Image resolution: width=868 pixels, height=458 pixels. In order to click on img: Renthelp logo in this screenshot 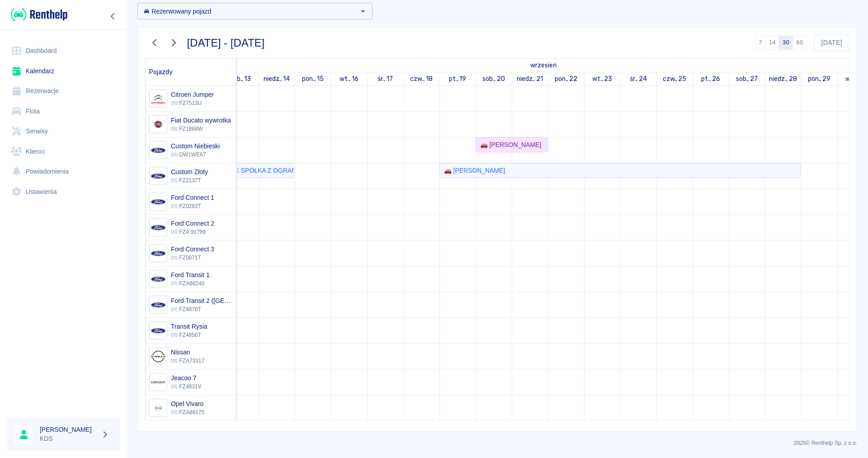, I will do `click(39, 14)`.